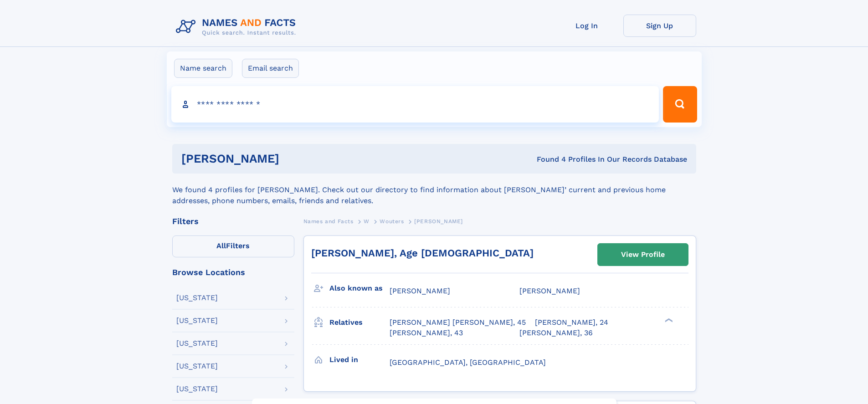 The image size is (868, 404). I want to click on h3: Relatives, so click(359, 323).